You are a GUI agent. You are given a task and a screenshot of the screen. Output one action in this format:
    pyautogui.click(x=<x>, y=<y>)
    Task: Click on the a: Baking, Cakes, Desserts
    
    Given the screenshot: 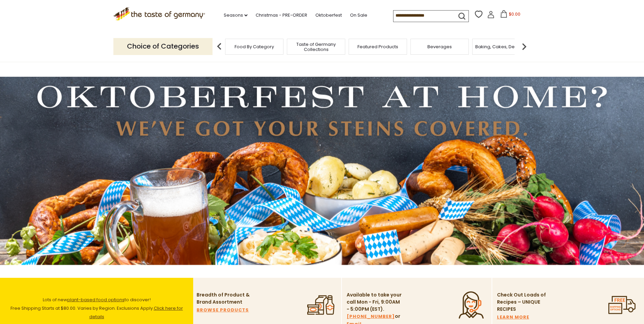 What is the action you would take?
    pyautogui.click(x=502, y=46)
    